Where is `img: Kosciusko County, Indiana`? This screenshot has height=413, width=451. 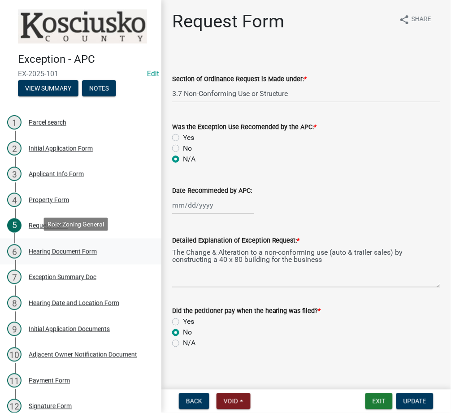 img: Kosciusko County, Indiana is located at coordinates (83, 26).